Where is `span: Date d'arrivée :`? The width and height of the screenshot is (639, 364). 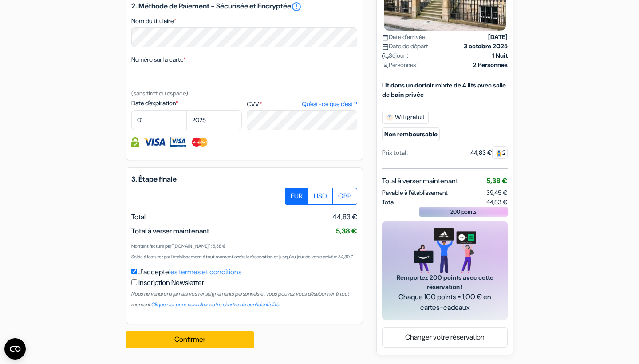 span: Date d'arrivée : is located at coordinates (405, 37).